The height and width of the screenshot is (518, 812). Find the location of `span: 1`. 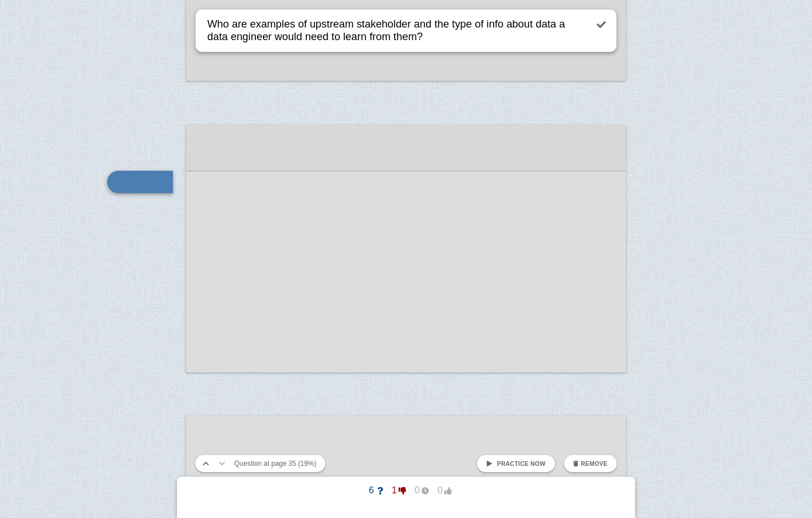

span: 1 is located at coordinates (394, 490).